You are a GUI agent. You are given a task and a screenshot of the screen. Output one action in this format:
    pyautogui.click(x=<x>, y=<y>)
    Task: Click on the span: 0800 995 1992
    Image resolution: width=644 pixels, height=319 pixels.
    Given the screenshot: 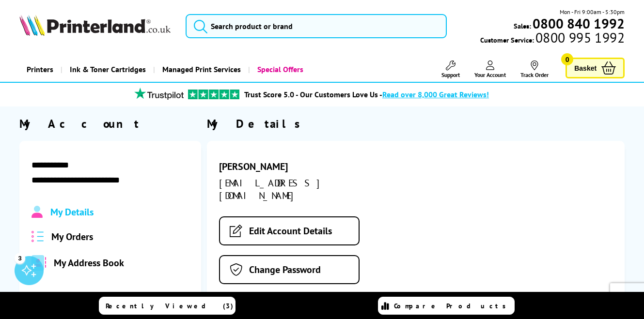 What is the action you would take?
    pyautogui.click(x=579, y=37)
    